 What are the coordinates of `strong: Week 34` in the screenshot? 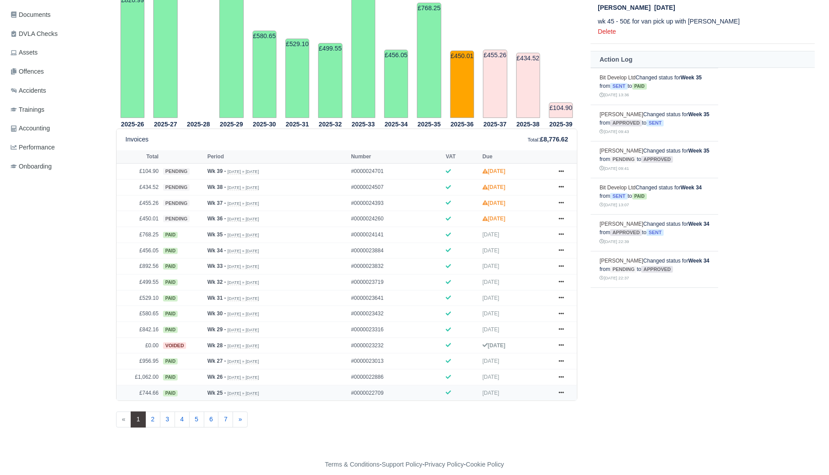 It's located at (699, 224).